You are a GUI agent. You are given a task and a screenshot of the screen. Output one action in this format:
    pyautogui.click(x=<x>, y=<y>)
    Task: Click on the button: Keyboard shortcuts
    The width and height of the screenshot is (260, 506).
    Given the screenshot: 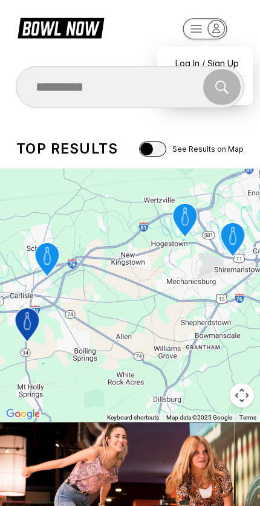 What is the action you would take?
    pyautogui.click(x=133, y=417)
    